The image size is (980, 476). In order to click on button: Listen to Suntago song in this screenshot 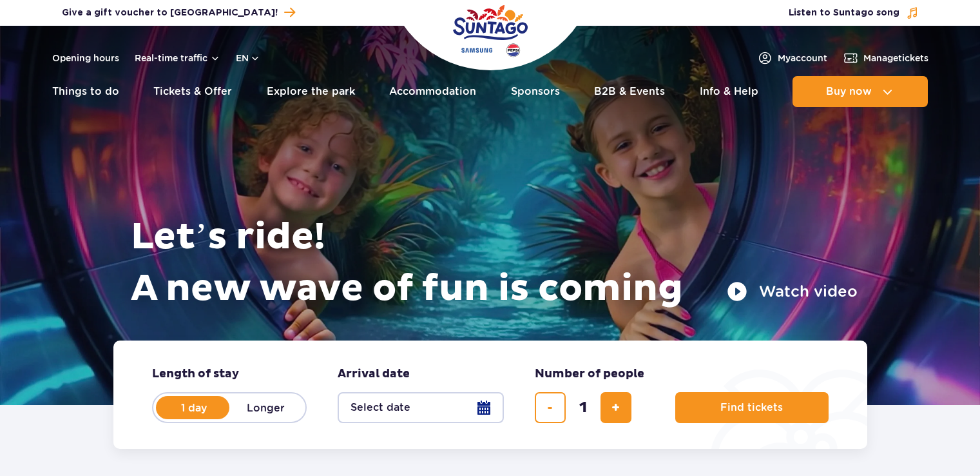, I will do `click(854, 13)`.